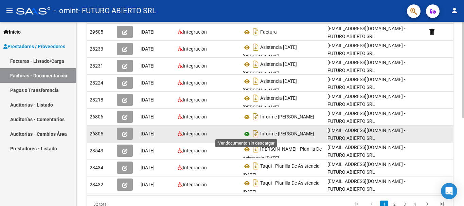 This screenshot has width=464, height=206. Describe the element at coordinates (96, 168) in the screenshot. I see `span: 23434` at that location.